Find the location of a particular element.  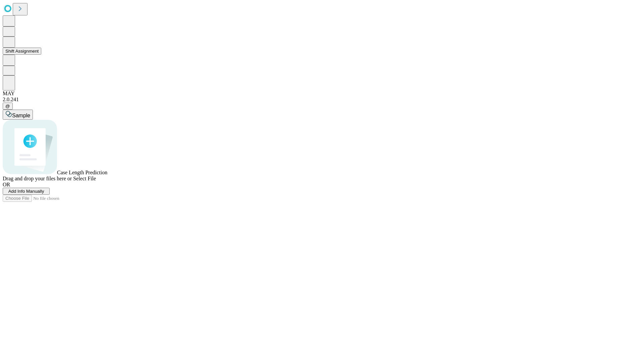

span: OR is located at coordinates (6, 184).